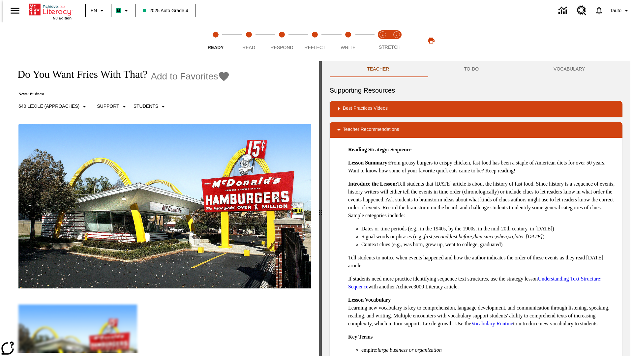 The height and width of the screenshot is (356, 633). I want to click on strong: Key Terms, so click(360, 337).